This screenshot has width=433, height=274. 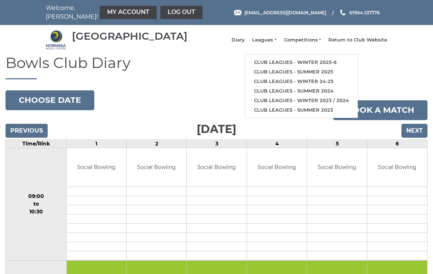 What do you see at coordinates (302, 86) in the screenshot?
I see `ul: Leagues` at bounding box center [302, 86].